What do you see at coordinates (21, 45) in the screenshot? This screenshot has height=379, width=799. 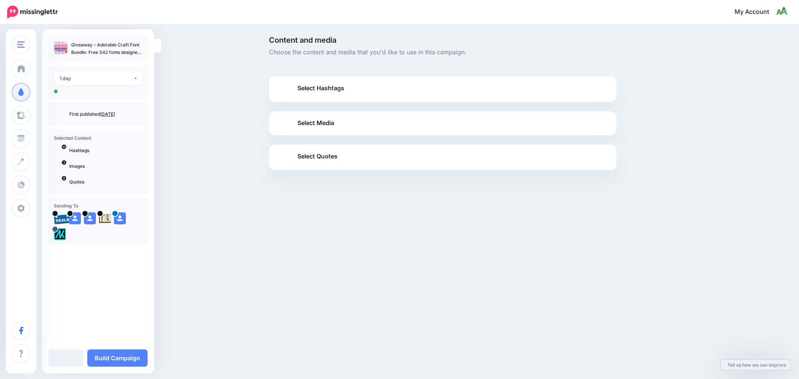 I see `img: menu.png` at bounding box center [21, 45].